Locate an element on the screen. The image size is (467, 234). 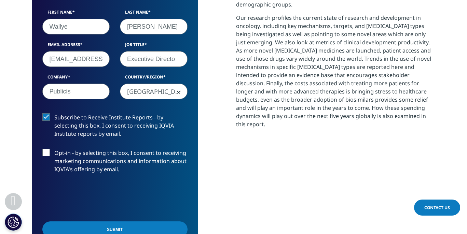
label: Opt-in - by selecting this box, I consent to receiving marketing communications and information a... is located at coordinates (115, 163).